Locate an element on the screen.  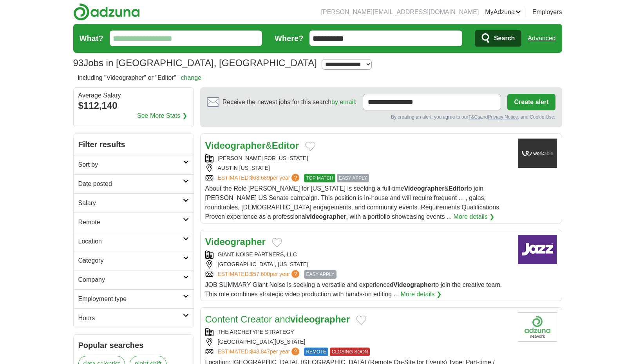
h2: Filter results is located at coordinates (133, 145).